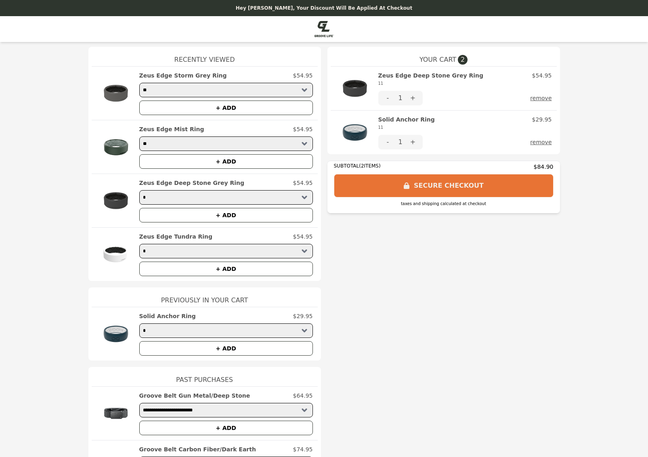 This screenshot has width=648, height=457. I want to click on img: Zeus Edge Storm Grey Ring, so click(116, 93).